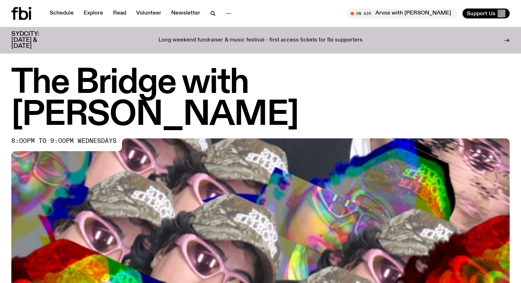 The image size is (521, 283). I want to click on a: Read, so click(119, 13).